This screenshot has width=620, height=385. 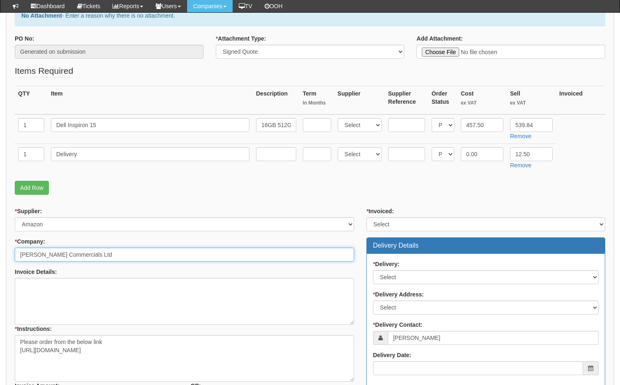 I want to click on a: Add Row, so click(x=32, y=188).